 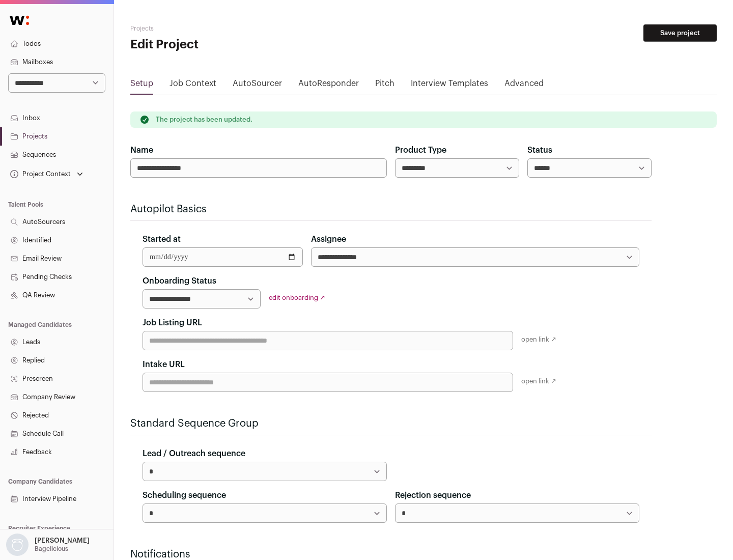 What do you see at coordinates (142, 150) in the screenshot?
I see `label: Name` at bounding box center [142, 150].